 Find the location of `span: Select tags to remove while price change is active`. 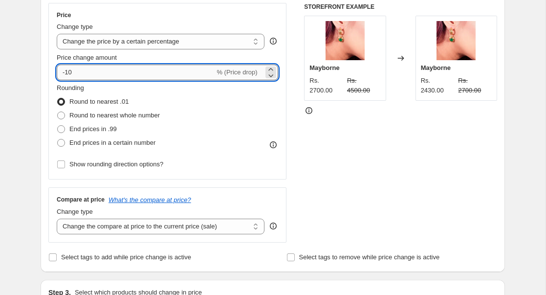

span: Select tags to remove while price change is active is located at coordinates (370, 257).